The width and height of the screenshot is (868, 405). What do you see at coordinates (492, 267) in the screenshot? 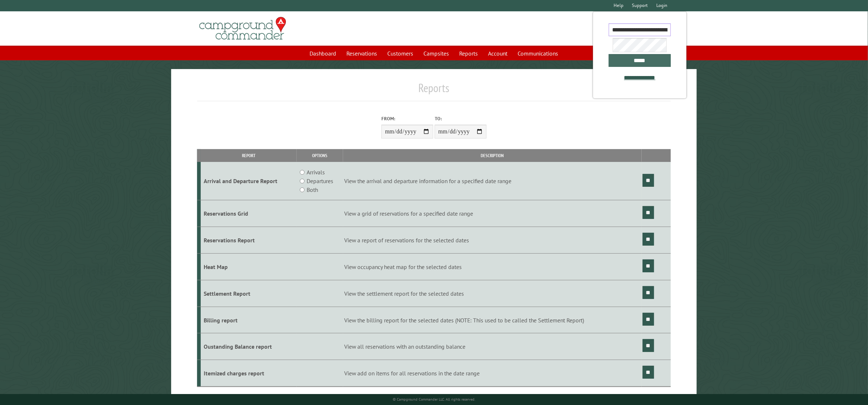
I see `td: View occupancy heat map for the selected dates` at bounding box center [492, 267].